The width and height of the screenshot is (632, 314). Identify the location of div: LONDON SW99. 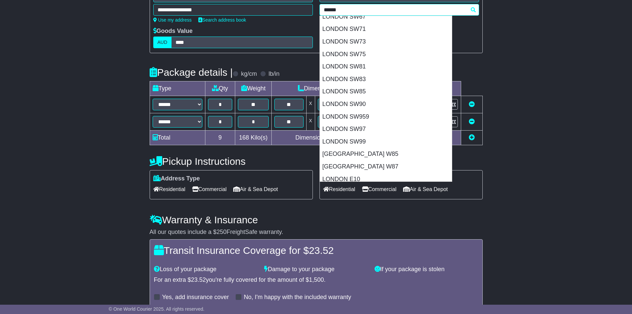
(386, 142).